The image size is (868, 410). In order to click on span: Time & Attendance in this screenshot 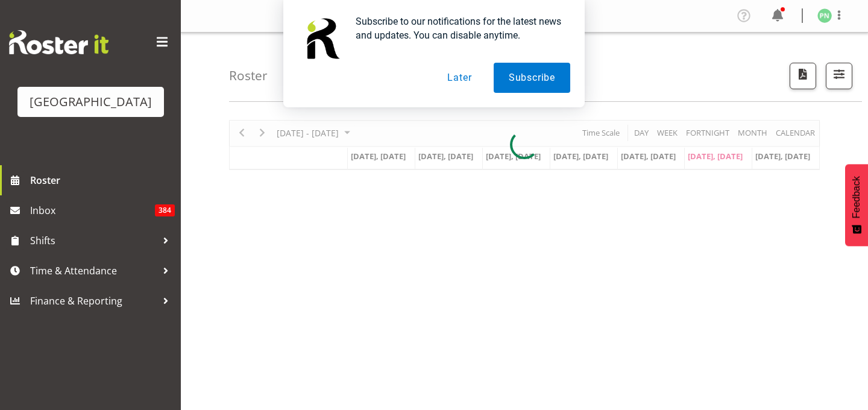, I will do `click(93, 271)`.